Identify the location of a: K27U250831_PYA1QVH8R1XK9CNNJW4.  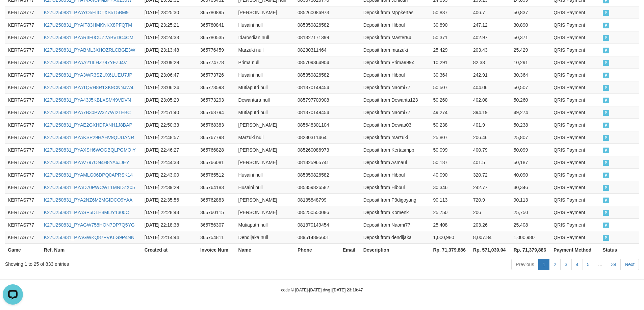
(89, 88).